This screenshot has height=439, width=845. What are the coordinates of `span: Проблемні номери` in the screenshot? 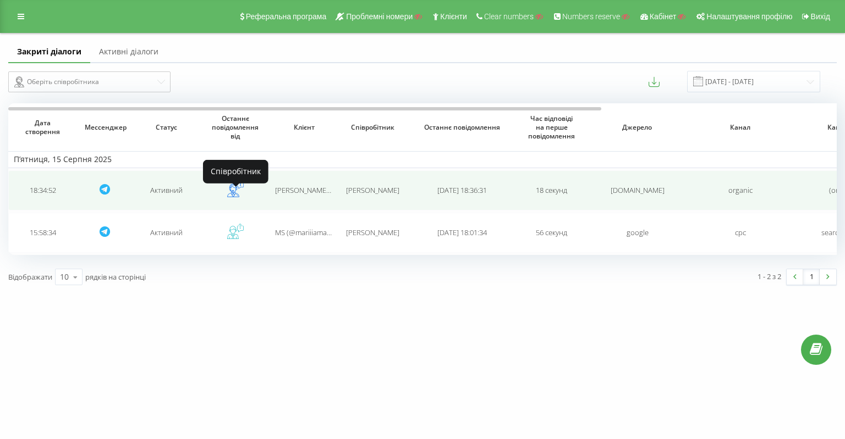 It's located at (379, 16).